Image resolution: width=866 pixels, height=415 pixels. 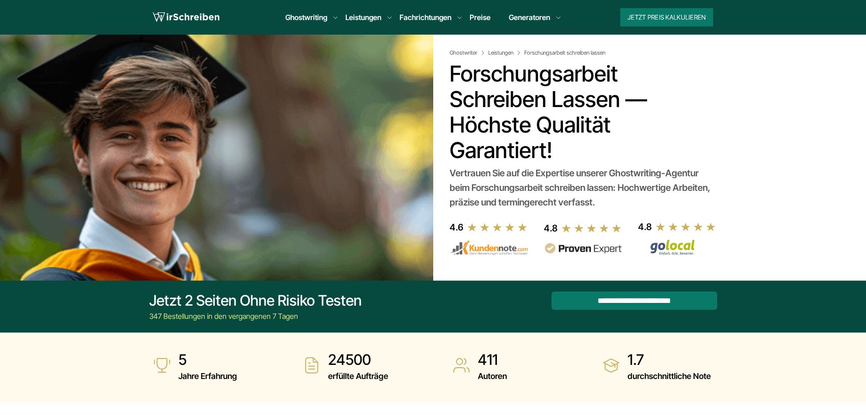 I want to click on a: Generatoren, so click(x=529, y=17).